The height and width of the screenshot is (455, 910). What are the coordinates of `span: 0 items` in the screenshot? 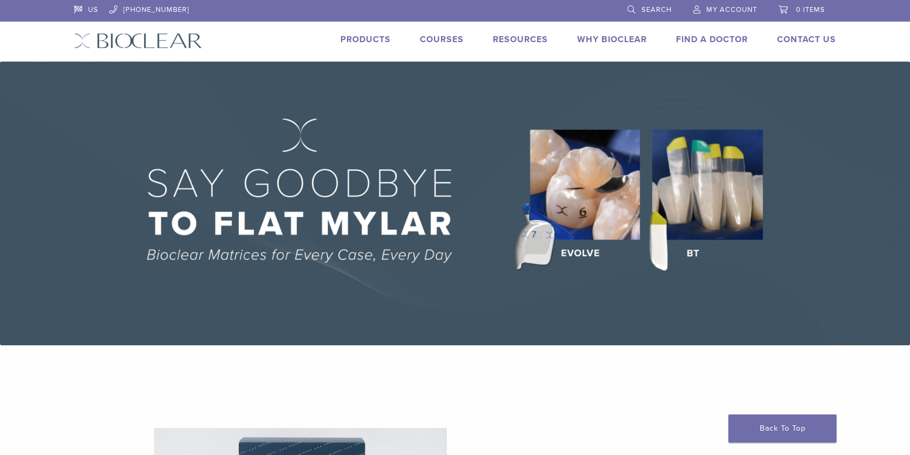 It's located at (811, 10).